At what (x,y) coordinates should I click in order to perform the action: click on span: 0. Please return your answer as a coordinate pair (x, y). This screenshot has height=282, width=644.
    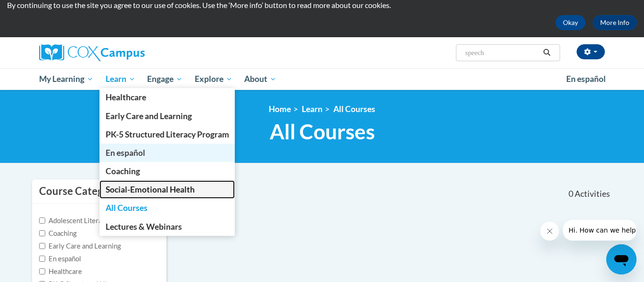
    Looking at the image, I should click on (571, 194).